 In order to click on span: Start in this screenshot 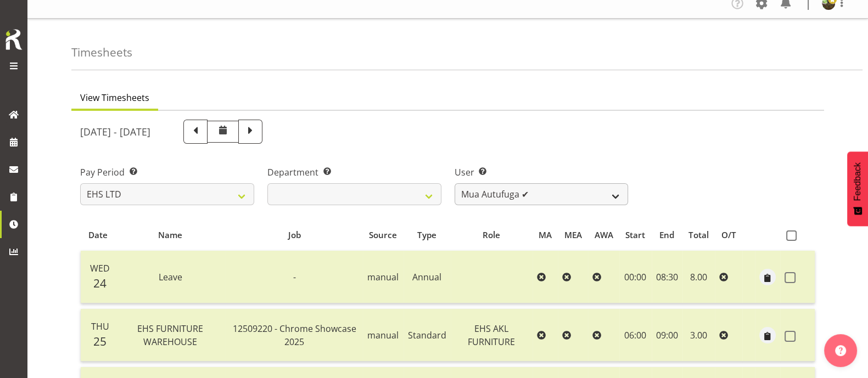, I will do `click(635, 235)`.